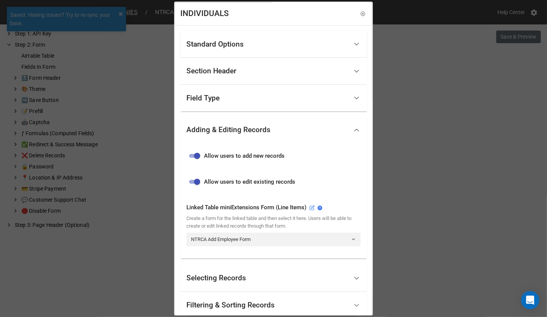  Describe the element at coordinates (274, 208) in the screenshot. I see `div: Linked Table miniExtensions Form (Line Items)` at that location.